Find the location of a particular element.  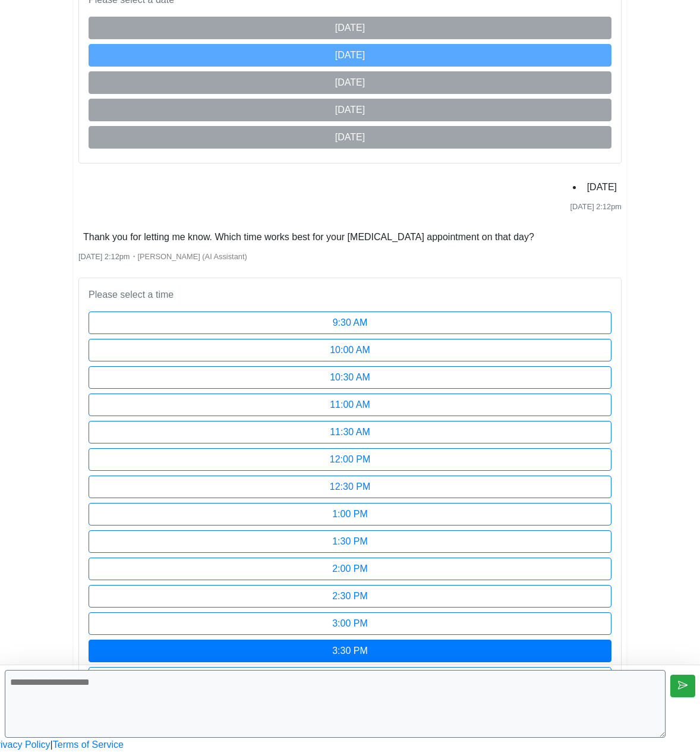

button: 2:00 PM is located at coordinates (350, 568).